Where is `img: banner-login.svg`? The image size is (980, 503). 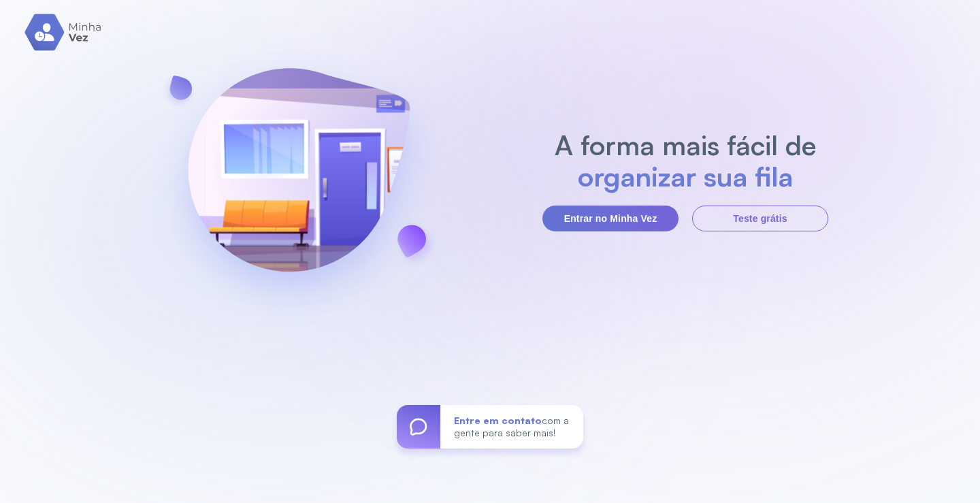 img: banner-login.svg is located at coordinates (299, 180).